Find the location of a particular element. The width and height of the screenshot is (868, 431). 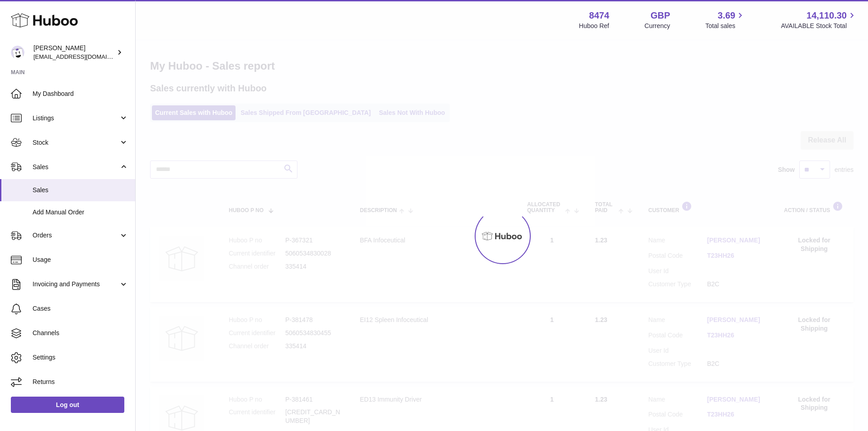

span: Listings is located at coordinates (75, 118).